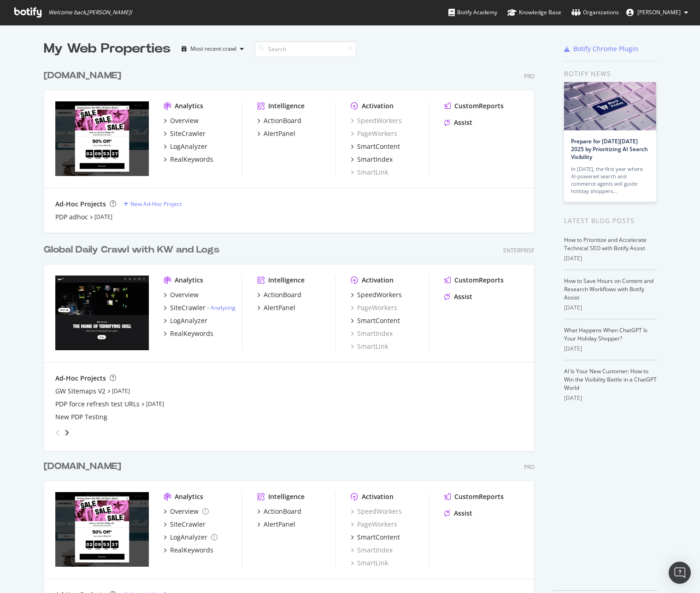 This screenshot has width=700, height=593. Describe the element at coordinates (81, 417) in the screenshot. I see `div: New PDP Testing` at that location.